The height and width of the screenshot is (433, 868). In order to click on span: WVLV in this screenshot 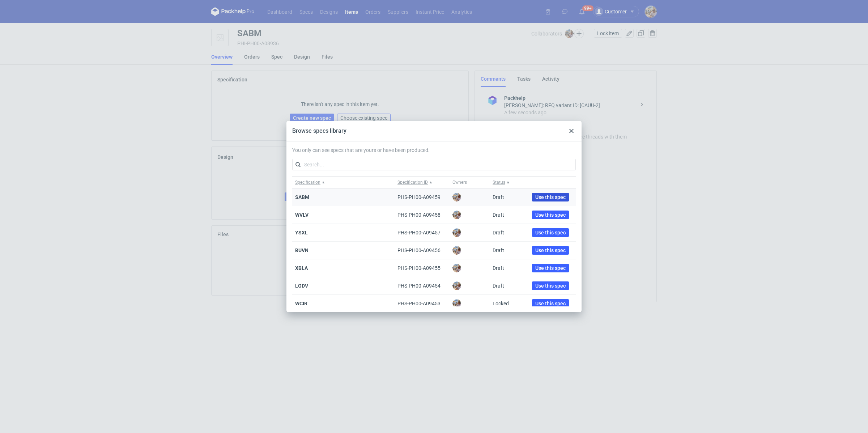, I will do `click(302, 215)`.